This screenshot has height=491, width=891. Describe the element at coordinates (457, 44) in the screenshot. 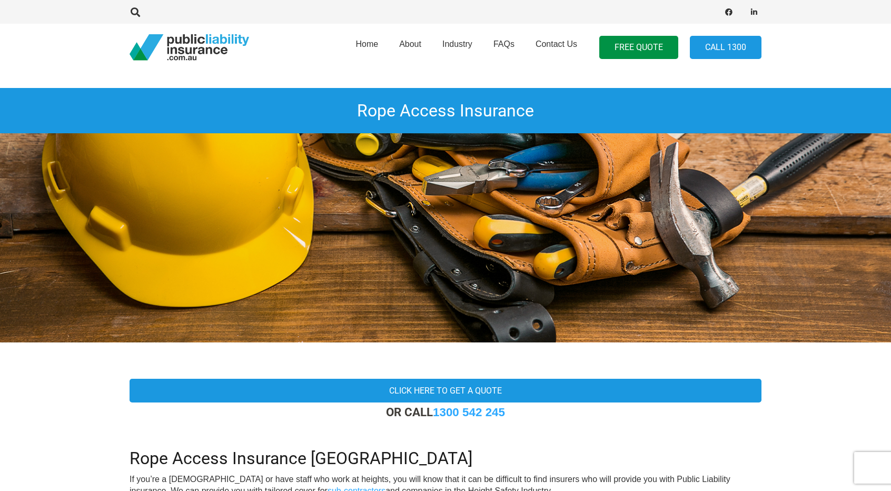

I see `span: Industry` at that location.